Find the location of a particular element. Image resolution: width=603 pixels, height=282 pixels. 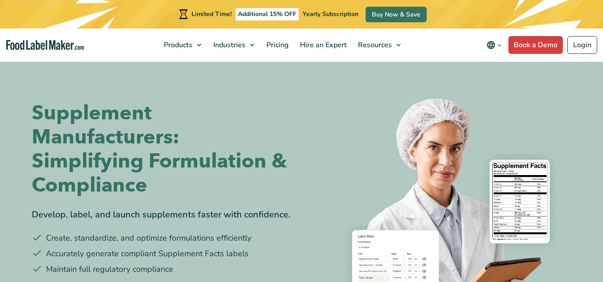

h1: Supplement Manufacturers: Simplifying Formulation & Compliance is located at coordinates (163, 149).